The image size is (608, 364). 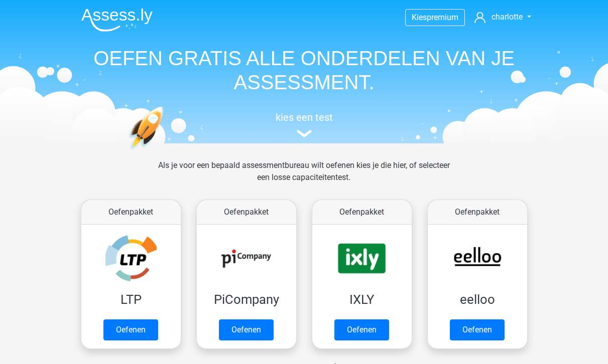 What do you see at coordinates (304, 133) in the screenshot?
I see `img: assessment` at bounding box center [304, 133].